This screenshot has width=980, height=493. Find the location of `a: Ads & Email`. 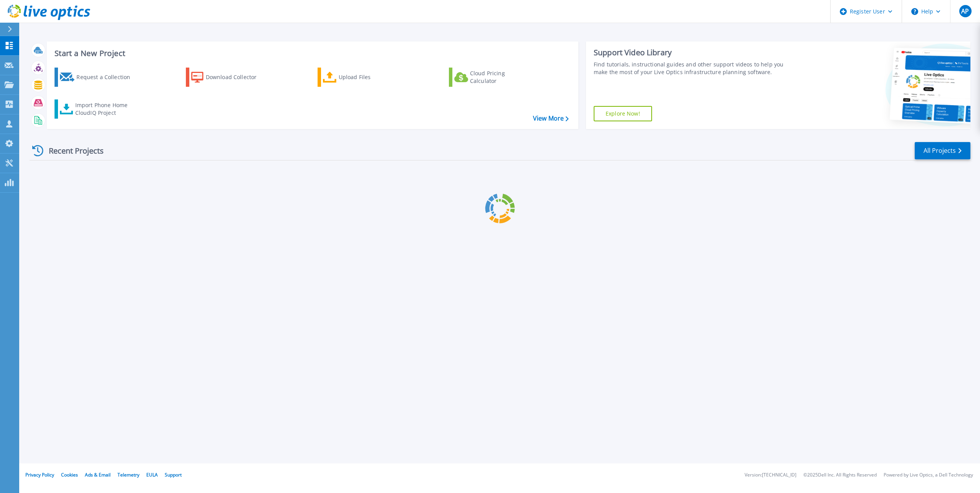

a: Ads & Email is located at coordinates (98, 474).